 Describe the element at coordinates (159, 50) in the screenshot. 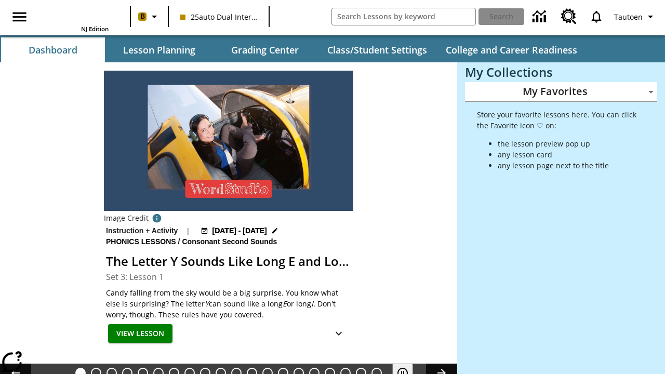

I see `button: Lesson Planning` at that location.